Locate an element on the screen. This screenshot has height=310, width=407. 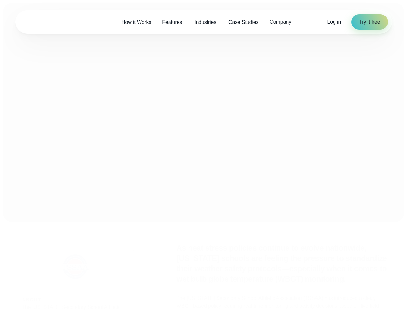
span: Try it free is located at coordinates (370, 22).